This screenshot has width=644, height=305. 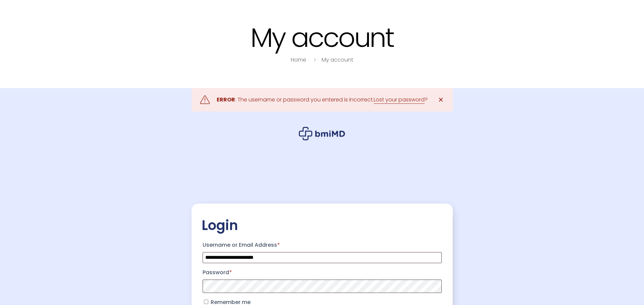 I want to click on div: : The username or password you entered is incorrect. ?, so click(x=322, y=100).